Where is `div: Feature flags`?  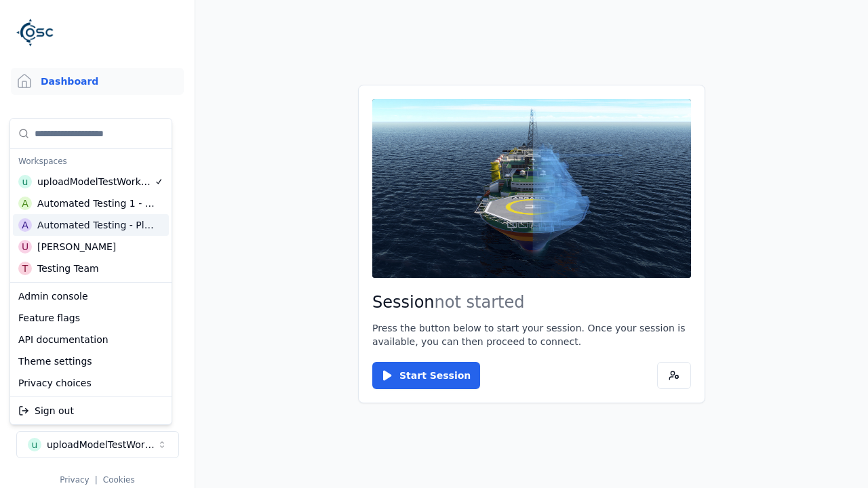 div: Feature flags is located at coordinates (91, 318).